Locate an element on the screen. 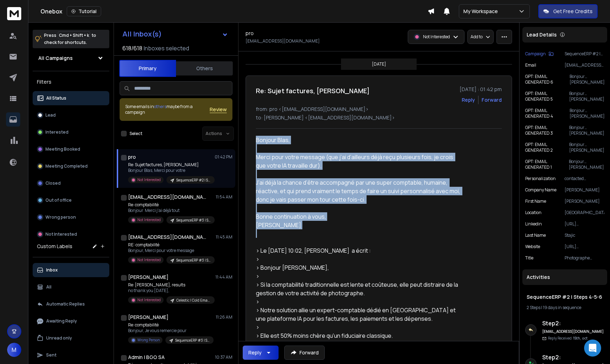 The image size is (610, 364). button: Unread only is located at coordinates (71, 338).